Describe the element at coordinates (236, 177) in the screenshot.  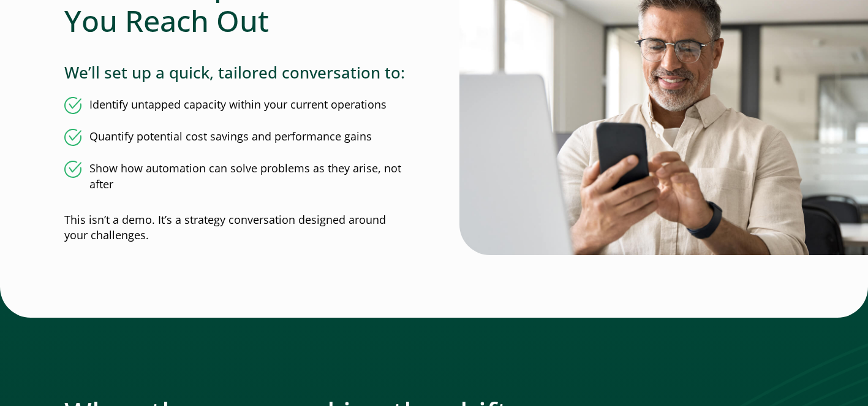
I see `li: Show how automation can solve problems as they arise, not after` at that location.